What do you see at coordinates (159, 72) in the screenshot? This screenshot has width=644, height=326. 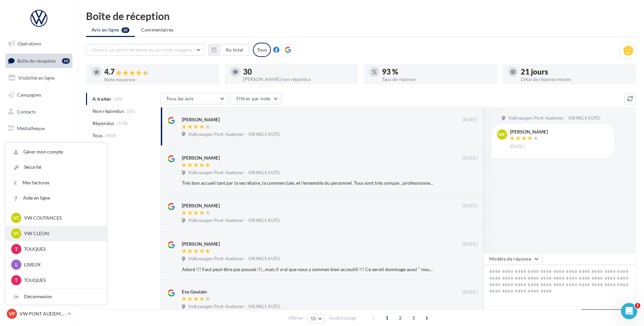 I see `div: 4.7` at bounding box center [159, 72].